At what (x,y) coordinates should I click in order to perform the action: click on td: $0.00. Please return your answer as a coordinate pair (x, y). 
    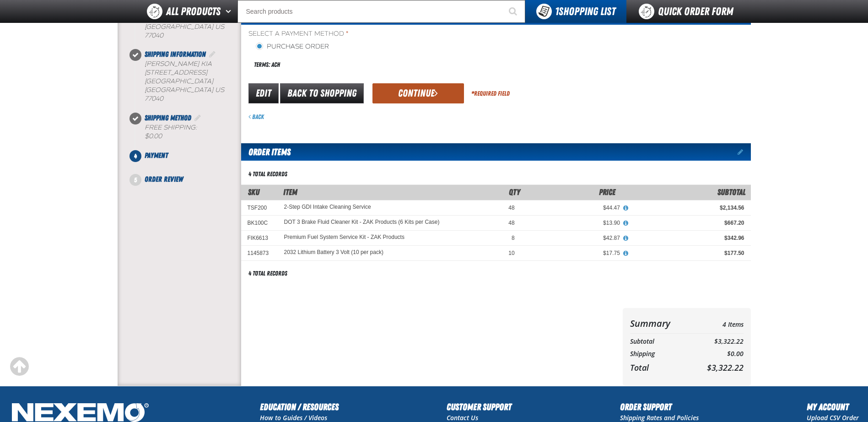
    Looking at the image, I should click on (716, 354).